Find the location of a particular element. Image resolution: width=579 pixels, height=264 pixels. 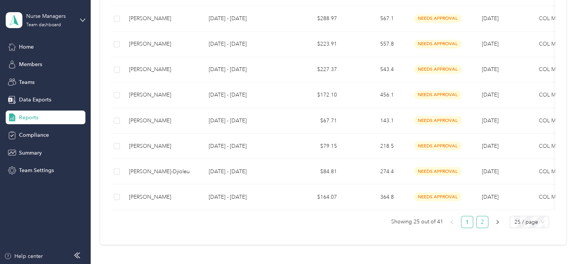

span: Summary is located at coordinates (30, 152).